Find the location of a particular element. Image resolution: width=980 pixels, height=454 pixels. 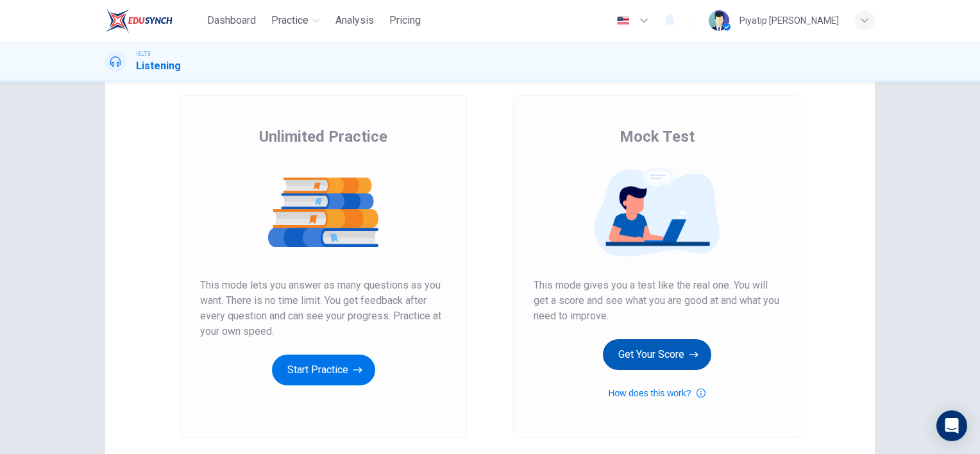

img: en is located at coordinates (622, 20).